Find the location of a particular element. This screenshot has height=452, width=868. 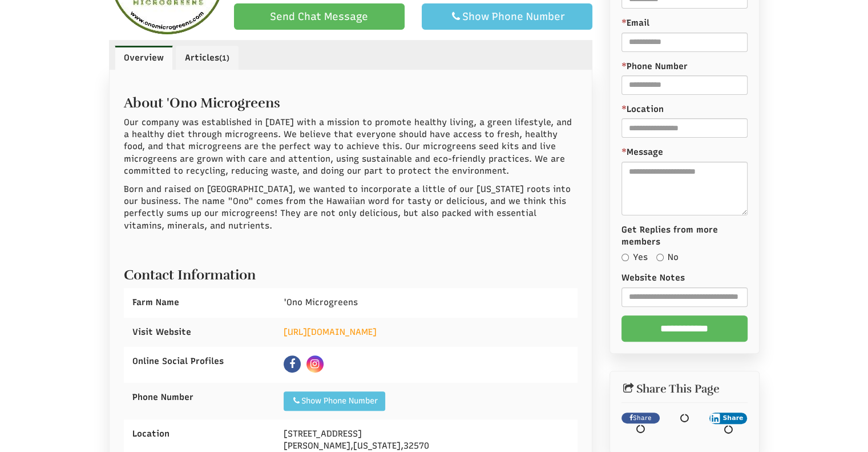

label: No is located at coordinates (667, 257).